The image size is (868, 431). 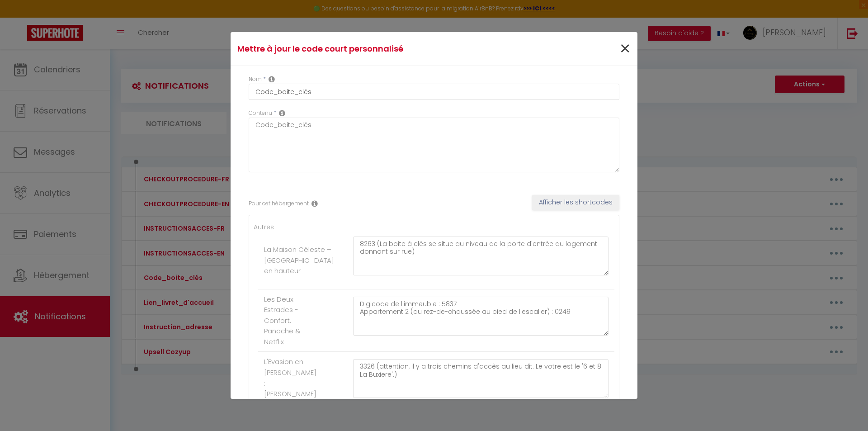 What do you see at coordinates (625, 49) in the screenshot?
I see `button: Close` at bounding box center [625, 49].